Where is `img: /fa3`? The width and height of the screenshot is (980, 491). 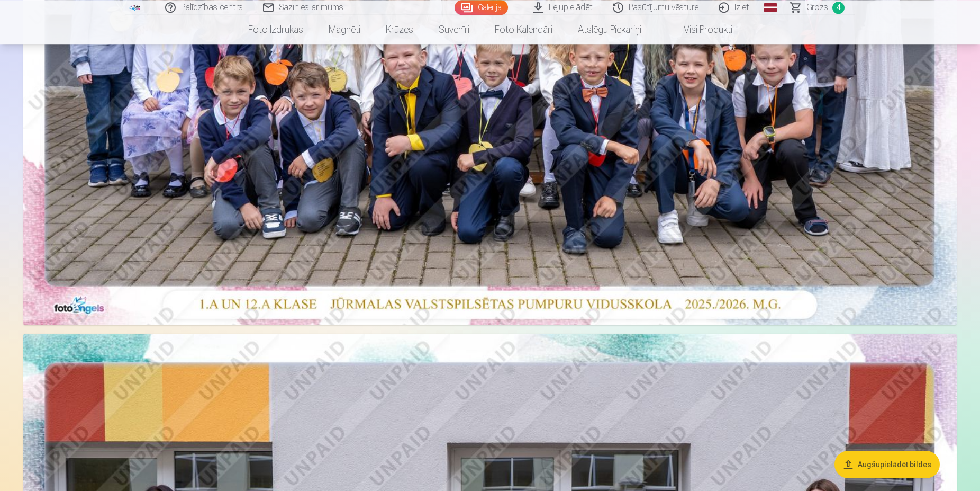
img: /fa3 is located at coordinates (135, 7).